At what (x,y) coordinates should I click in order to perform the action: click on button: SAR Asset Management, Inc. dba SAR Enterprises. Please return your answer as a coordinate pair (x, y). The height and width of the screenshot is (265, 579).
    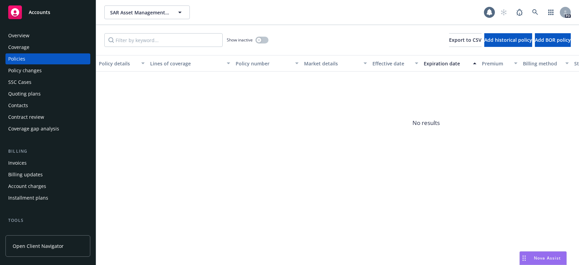
    Looking at the image, I should click on (147, 12).